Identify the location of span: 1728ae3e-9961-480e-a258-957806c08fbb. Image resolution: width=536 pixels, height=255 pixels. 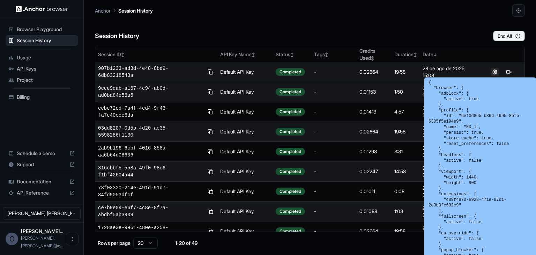
(151, 231).